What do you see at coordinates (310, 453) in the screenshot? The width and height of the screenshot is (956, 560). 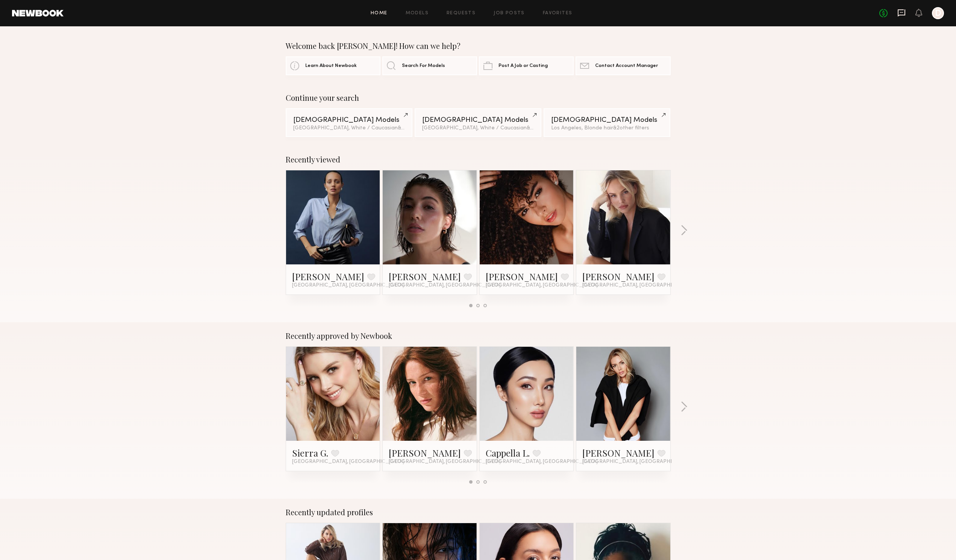 I see `a: Sierra G.` at bounding box center [310, 453].